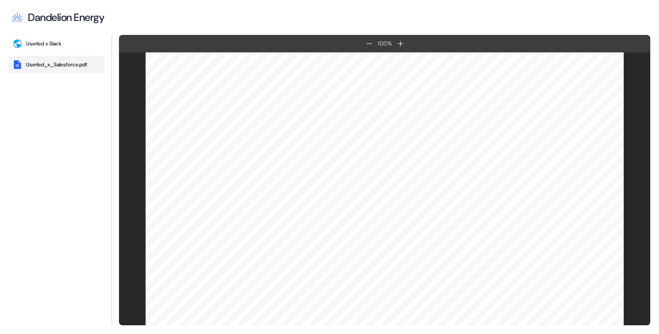 Image resolution: width=659 pixels, height=334 pixels. What do you see at coordinates (57, 65) in the screenshot?
I see `div: Userled_x_Salesforce.pdf` at bounding box center [57, 65].